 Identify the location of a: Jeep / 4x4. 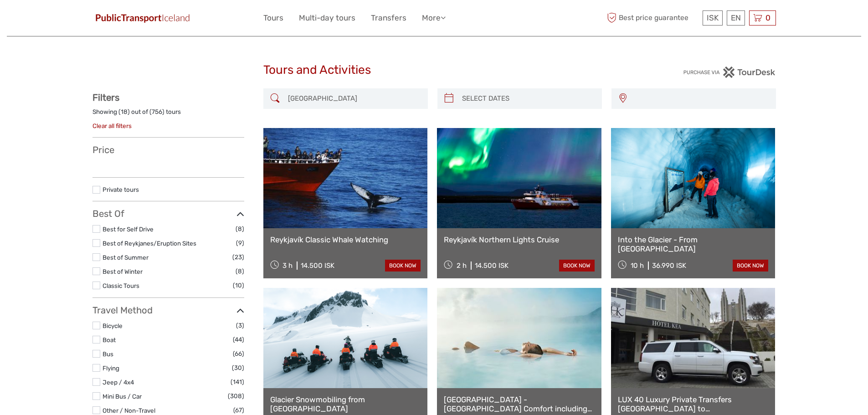
(118, 382).